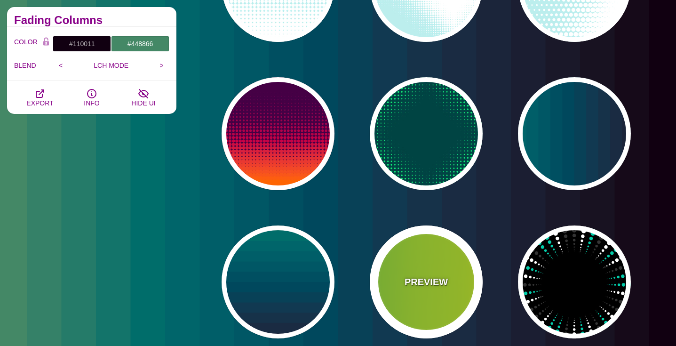 This screenshot has height=346, width=676. Describe the element at coordinates (112, 65) in the screenshot. I see `p: LCH MODE` at that location.